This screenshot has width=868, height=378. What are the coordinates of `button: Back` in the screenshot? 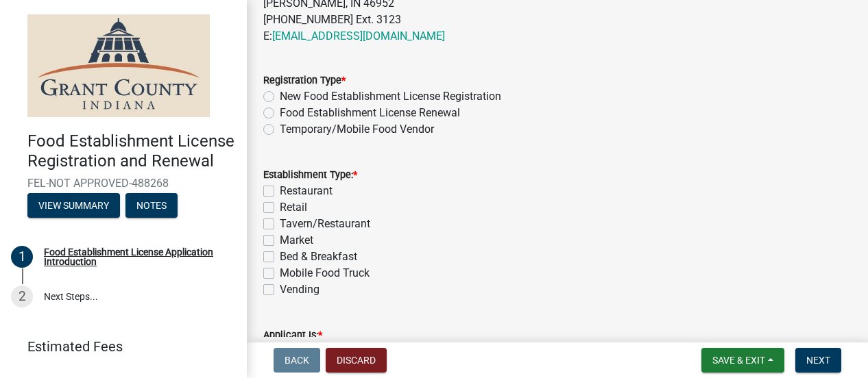 It's located at (297, 360).